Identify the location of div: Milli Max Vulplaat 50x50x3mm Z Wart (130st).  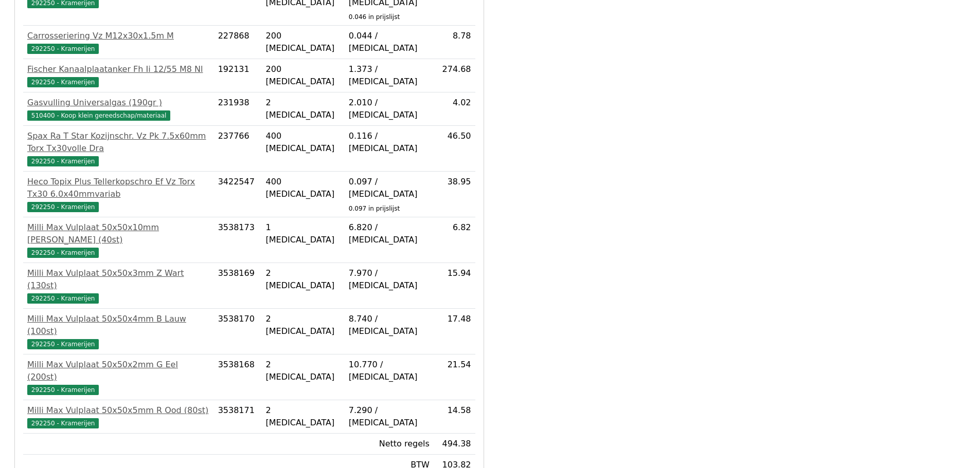
(118, 280).